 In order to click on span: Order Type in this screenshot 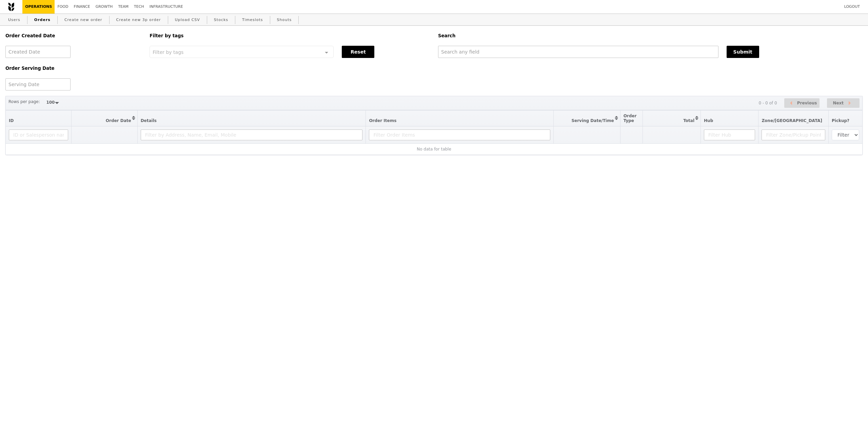, I will do `click(630, 119)`.